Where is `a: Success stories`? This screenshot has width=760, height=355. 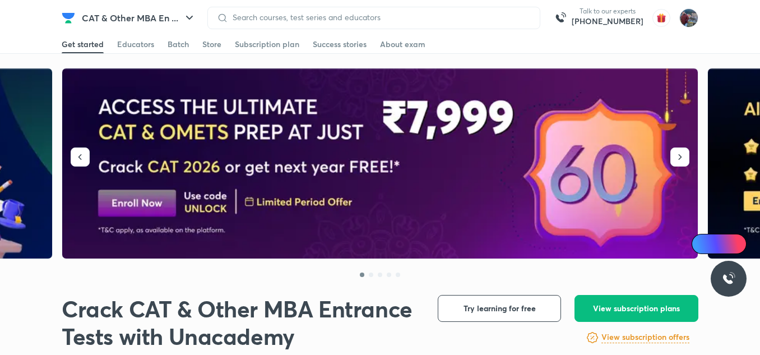 a: Success stories is located at coordinates (339, 44).